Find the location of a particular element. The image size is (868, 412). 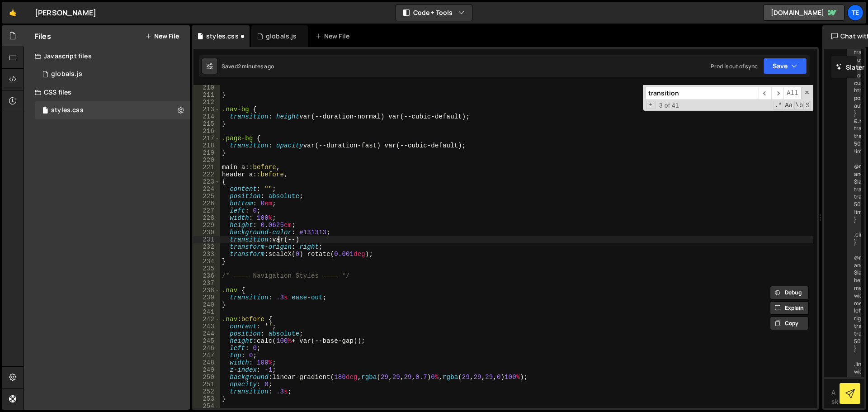

div: 215 is located at coordinates (207, 124).